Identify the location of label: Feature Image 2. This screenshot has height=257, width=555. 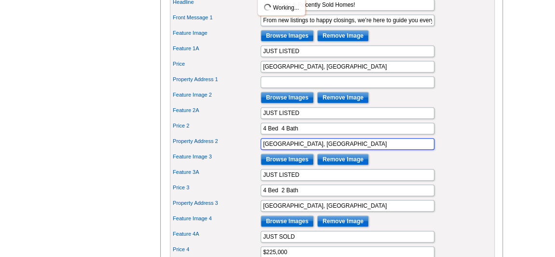
(216, 95).